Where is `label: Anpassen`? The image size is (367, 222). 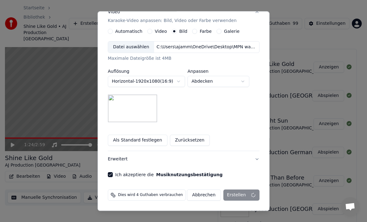 label: Anpassen is located at coordinates (219, 71).